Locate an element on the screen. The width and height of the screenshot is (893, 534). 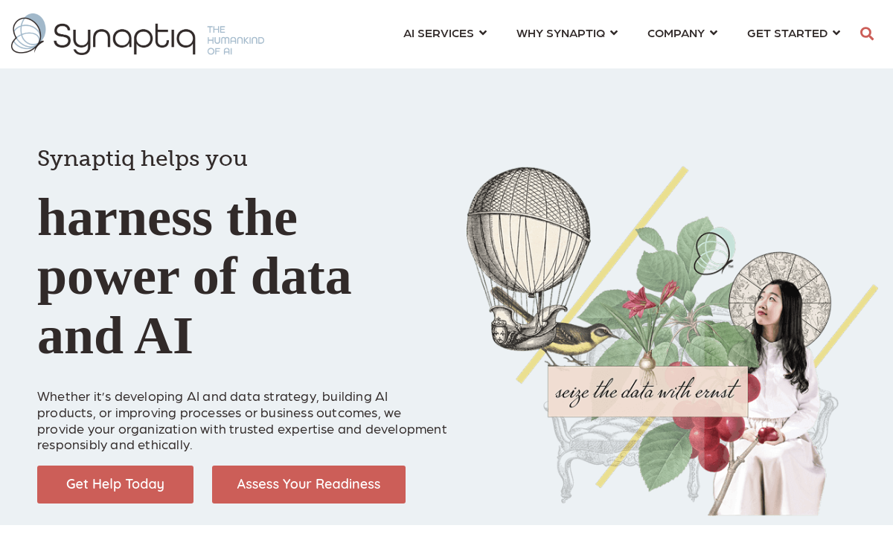
h1: harness the power of data and AI is located at coordinates (243, 242).